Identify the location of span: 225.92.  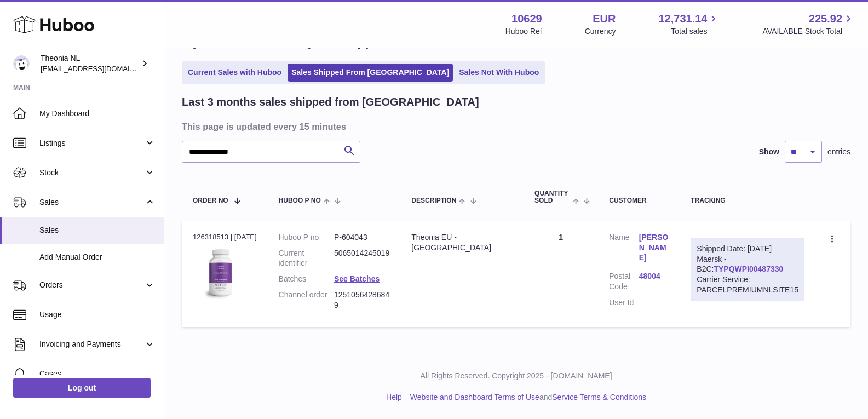
(825, 19).